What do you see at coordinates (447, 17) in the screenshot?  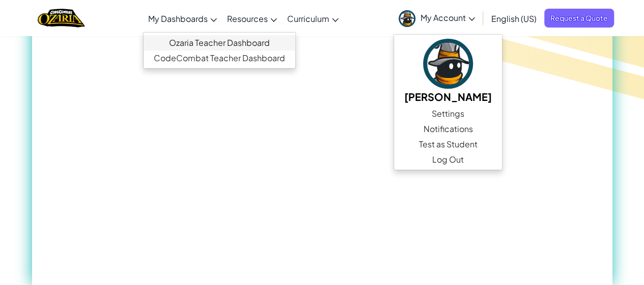 I see `span: My Account` at bounding box center [447, 17].